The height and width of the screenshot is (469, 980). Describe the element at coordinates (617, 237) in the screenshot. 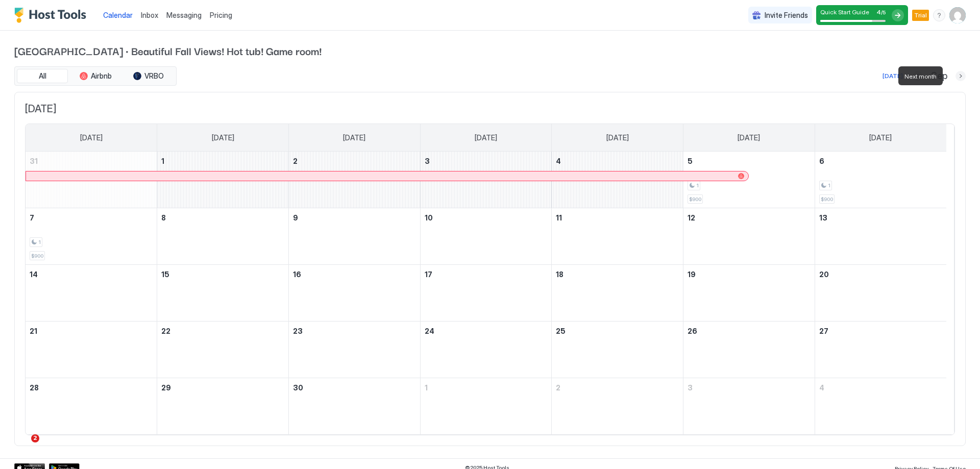

I see `td: September 11, 2025` at that location.